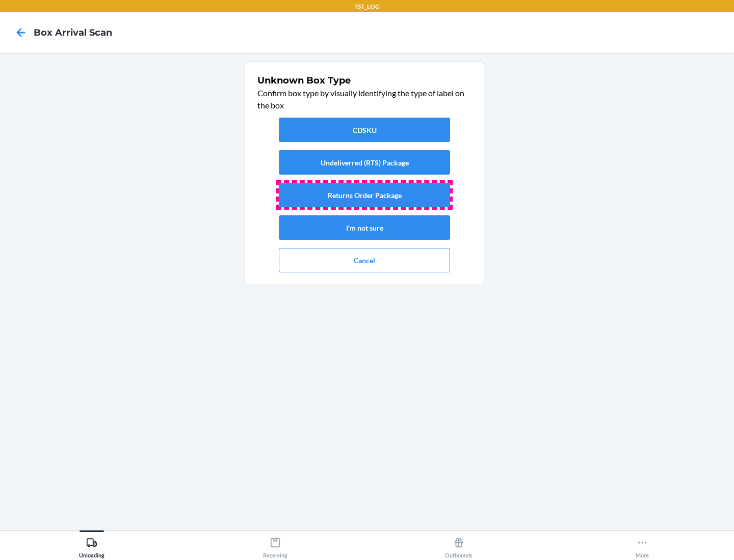  I want to click on h1: Unknown Box Type, so click(364, 81).